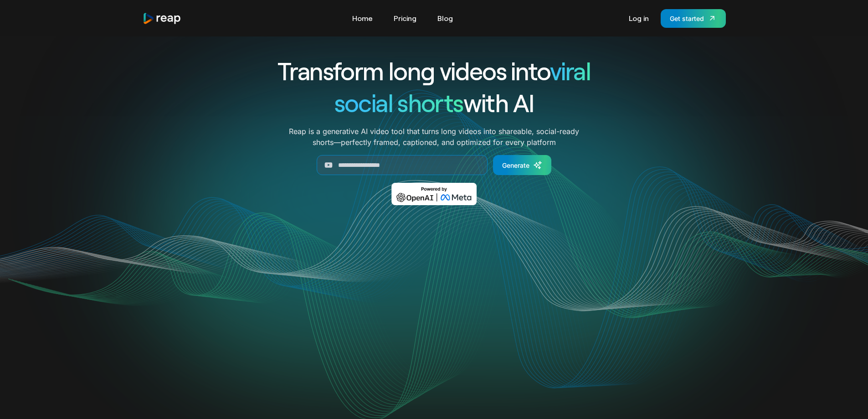 This screenshot has width=868, height=419. Describe the element at coordinates (434, 137) in the screenshot. I see `p: Reap is a generative AI video tool that turns long videos into shareable, social-ready shorts—per...` at that location.